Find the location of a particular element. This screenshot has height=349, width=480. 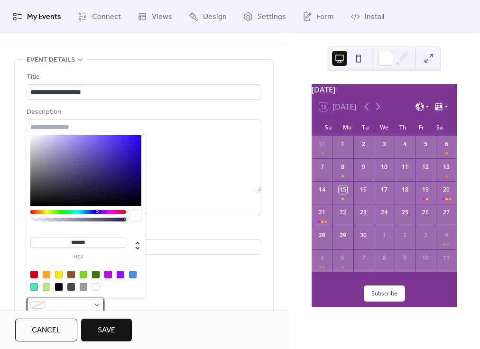

div: 13 is located at coordinates (446, 167).